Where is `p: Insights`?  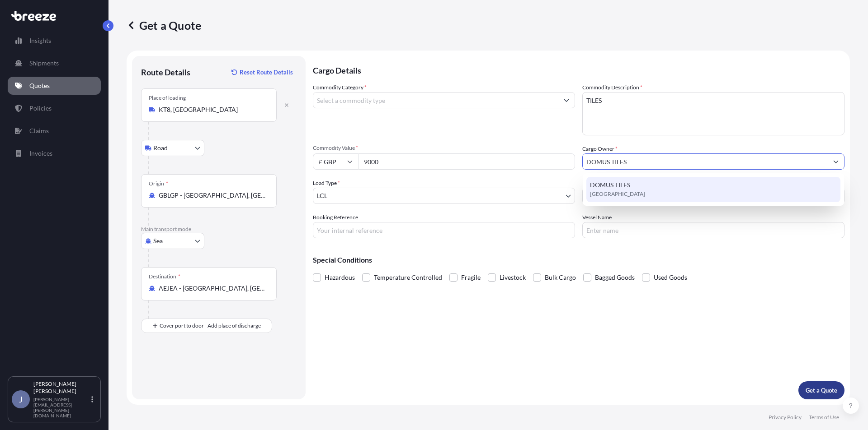
p: Insights is located at coordinates (40, 41).